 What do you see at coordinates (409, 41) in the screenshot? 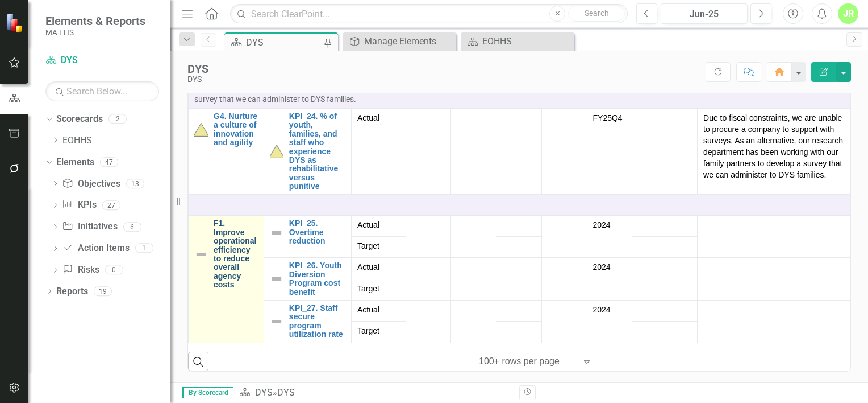
I see `div: Manage Elements` at bounding box center [409, 41].